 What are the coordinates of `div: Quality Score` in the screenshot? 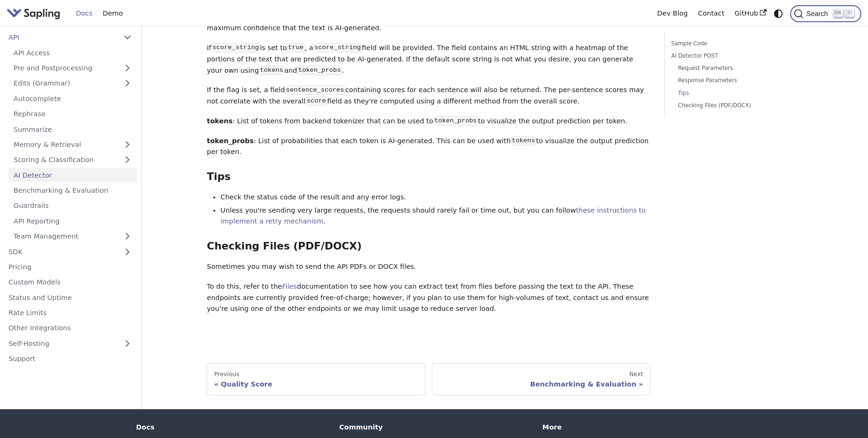 It's located at (316, 384).